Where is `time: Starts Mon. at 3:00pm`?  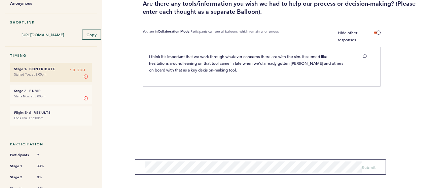
time: Starts Mon. at 3:00pm is located at coordinates (30, 96).